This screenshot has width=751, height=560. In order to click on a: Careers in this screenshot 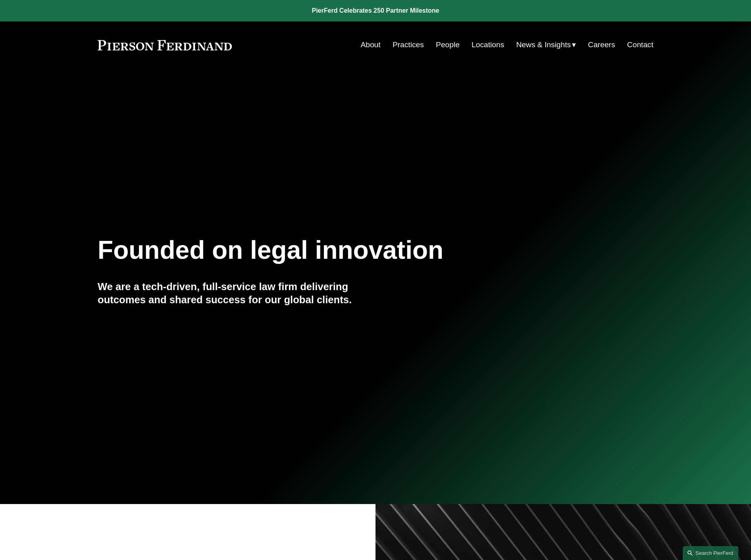, I will do `click(601, 45)`.